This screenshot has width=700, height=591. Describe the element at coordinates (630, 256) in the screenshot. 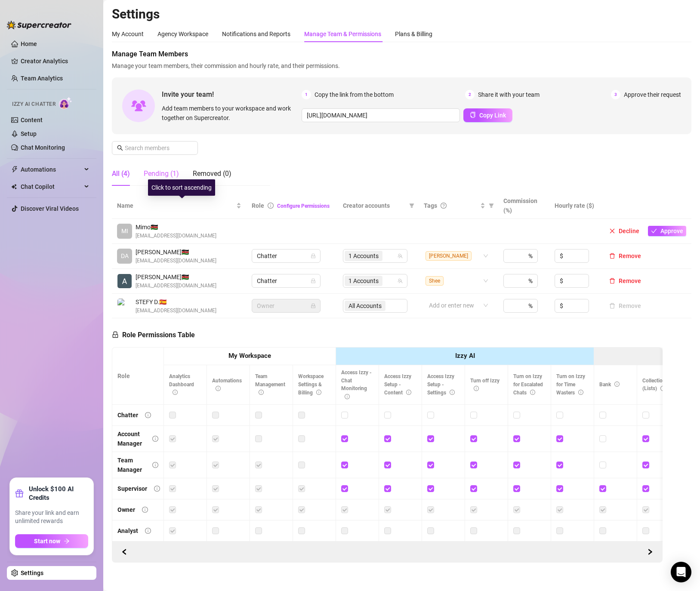

I see `span: Remove` at that location.